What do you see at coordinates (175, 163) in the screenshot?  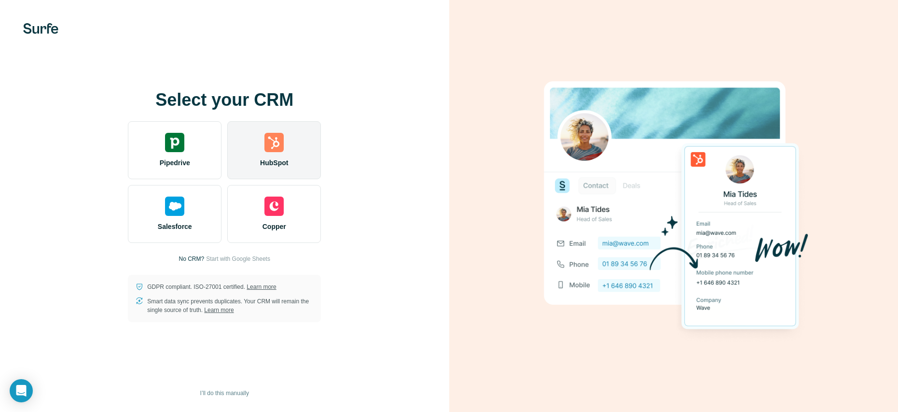 I see `span: Pipedrive` at bounding box center [175, 163].